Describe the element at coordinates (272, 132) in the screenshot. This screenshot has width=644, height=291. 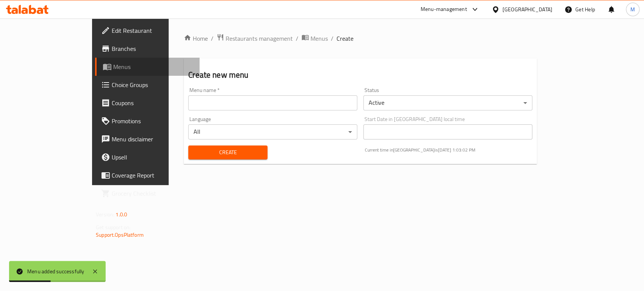
I see `div: All` at that location.